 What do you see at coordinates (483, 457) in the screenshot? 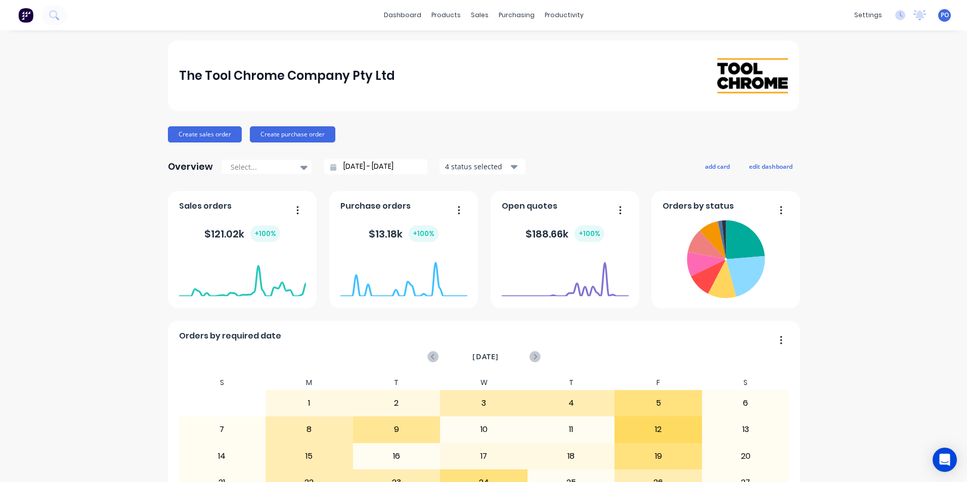
I see `div: 17` at bounding box center [483, 457].